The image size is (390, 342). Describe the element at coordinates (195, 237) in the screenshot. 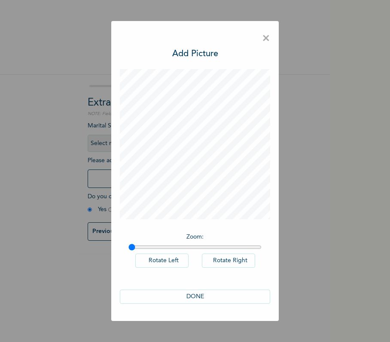

I see `p: Zoom :` at that location.